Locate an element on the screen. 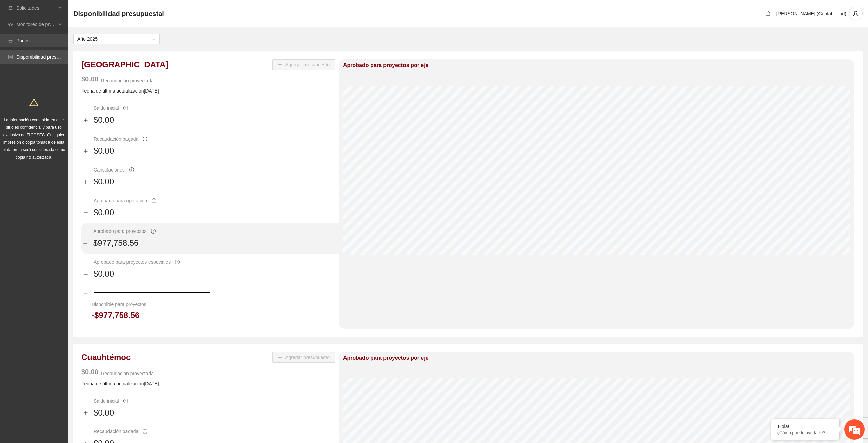 This screenshot has width=868, height=443. span: warning is located at coordinates (34, 102).